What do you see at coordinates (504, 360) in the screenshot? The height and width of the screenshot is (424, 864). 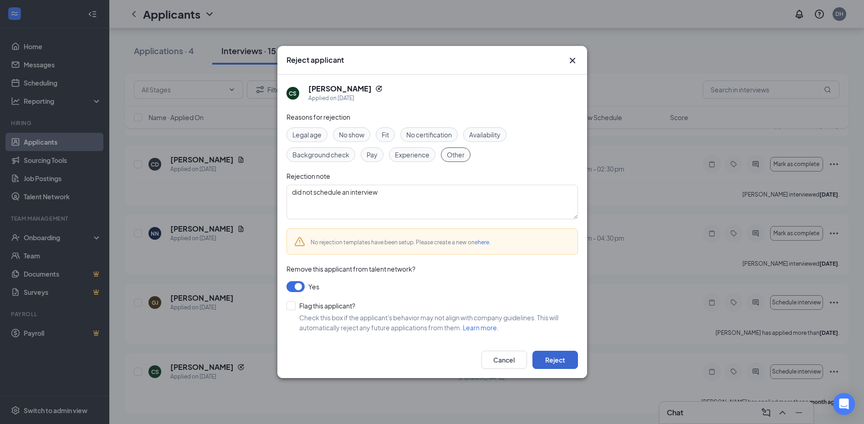 I see `button: Cancel` at bounding box center [504, 360].